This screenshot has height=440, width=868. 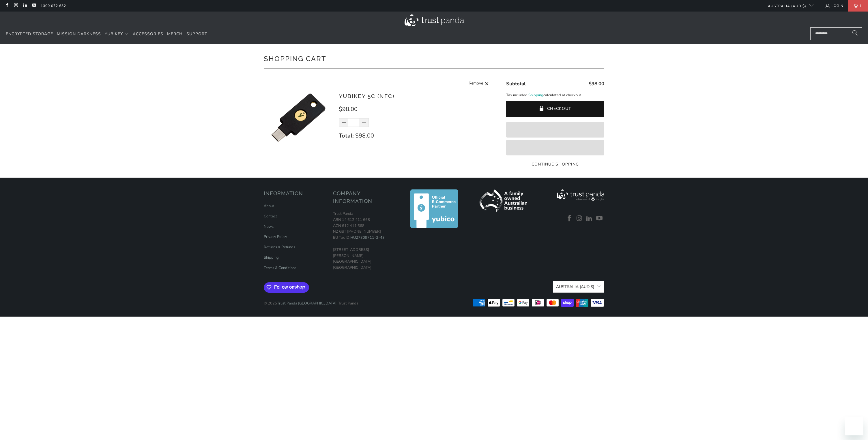 I want to click on a: Privacy Policy, so click(x=276, y=237).